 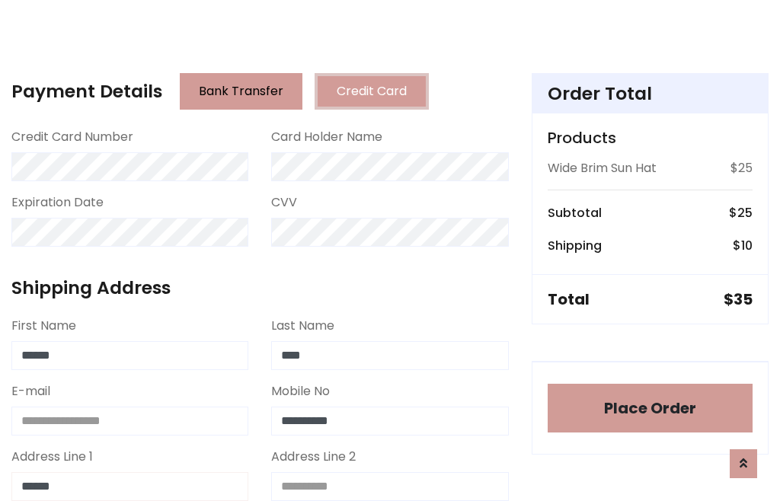 I want to click on h5: Total, so click(x=568, y=299).